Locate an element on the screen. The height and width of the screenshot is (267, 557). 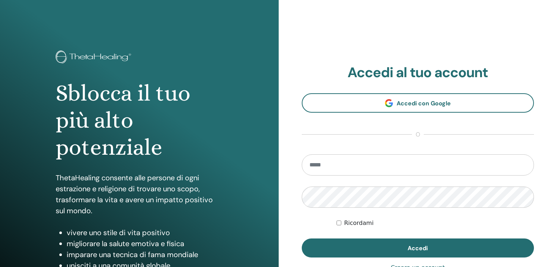
li: imparare una tecnica di fama mondiale is located at coordinates (145, 255).